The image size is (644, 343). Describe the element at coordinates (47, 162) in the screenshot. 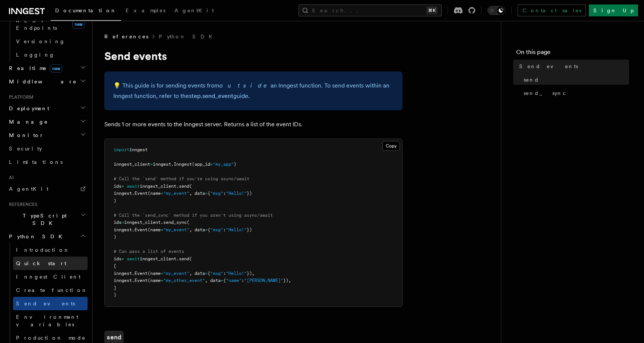

I see `a: Limitations` at that location.